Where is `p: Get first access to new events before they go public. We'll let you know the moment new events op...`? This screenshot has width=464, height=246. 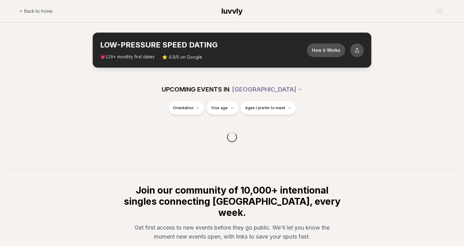 p: Get first access to new events before they go public. We'll let you know the moment new events op... is located at coordinates (232, 232).